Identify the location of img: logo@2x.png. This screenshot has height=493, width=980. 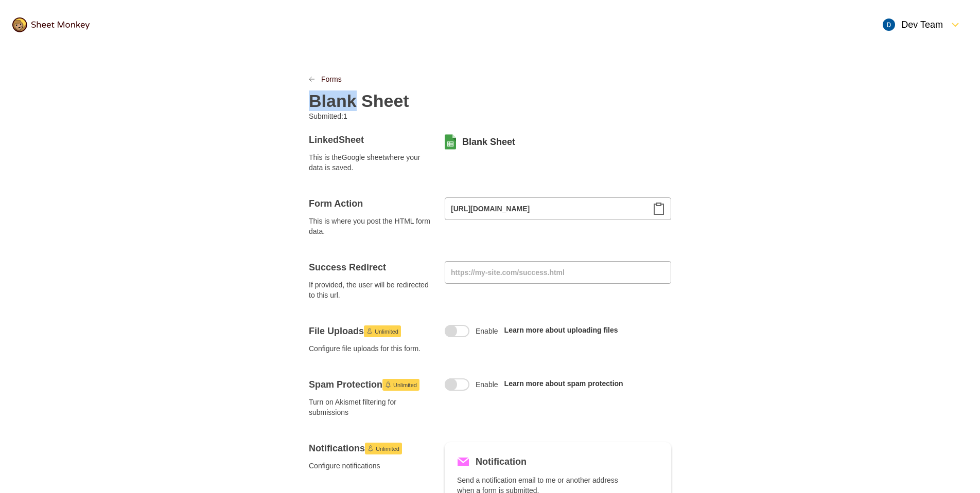
(51, 25).